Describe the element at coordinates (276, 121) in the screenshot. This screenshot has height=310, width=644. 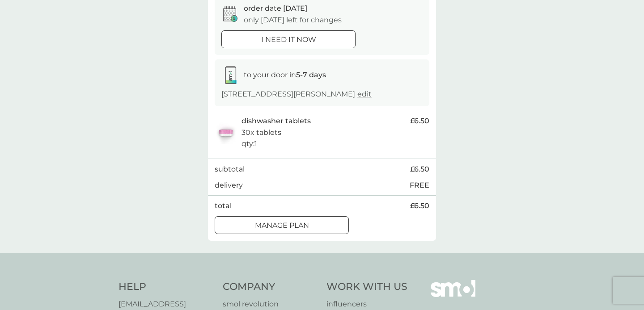
I see `p: dishwasher tablets` at that location.